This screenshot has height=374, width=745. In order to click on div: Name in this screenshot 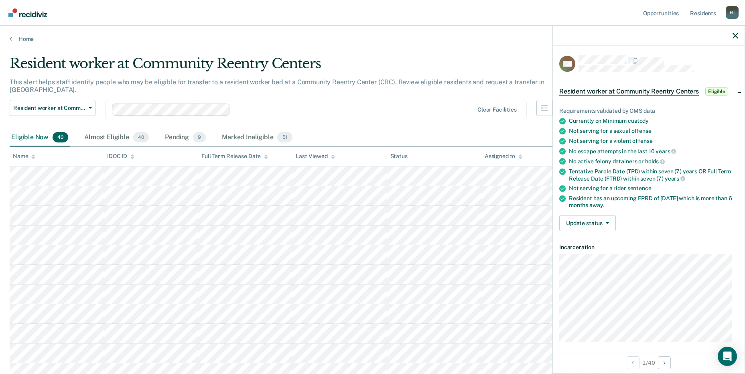, I will do `click(24, 156)`.